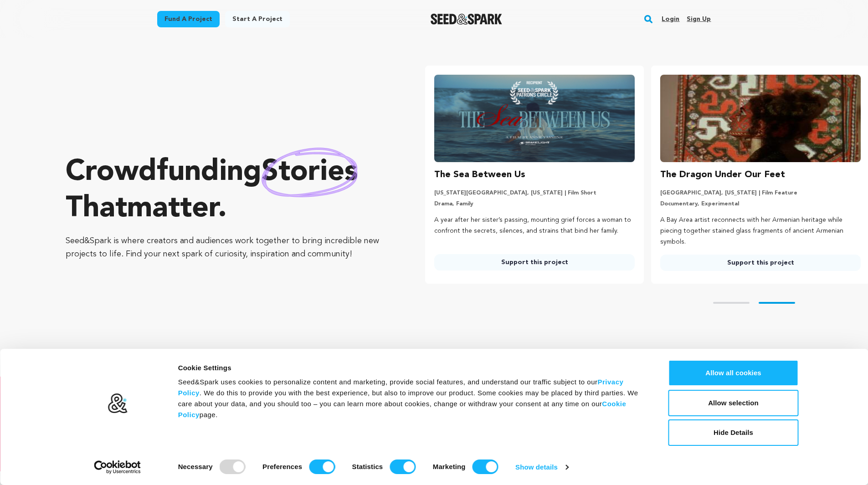  Describe the element at coordinates (760, 204) in the screenshot. I see `p: Documentary, Experimental` at that location.